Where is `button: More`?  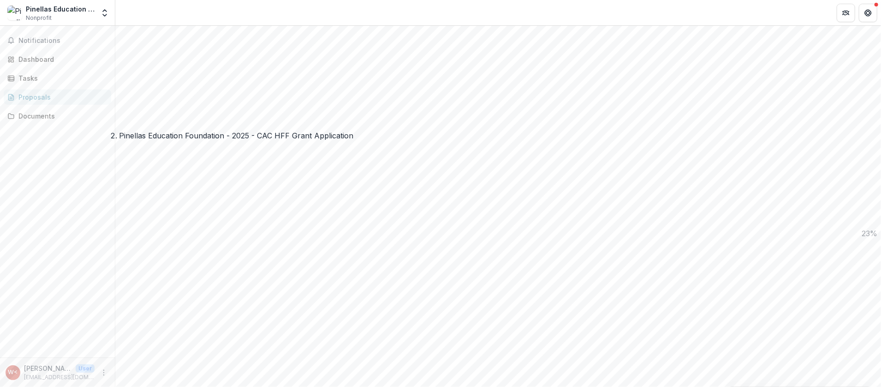 button: More is located at coordinates (104, 373).